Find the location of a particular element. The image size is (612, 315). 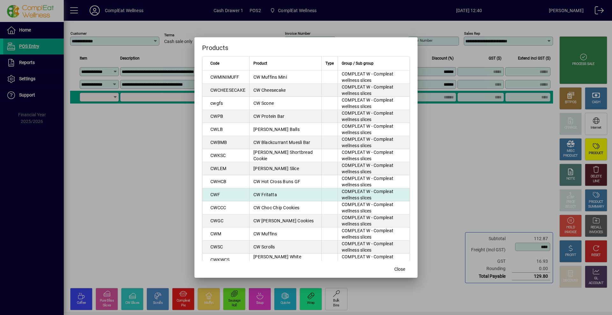

div: CWPB is located at coordinates (217, 116).